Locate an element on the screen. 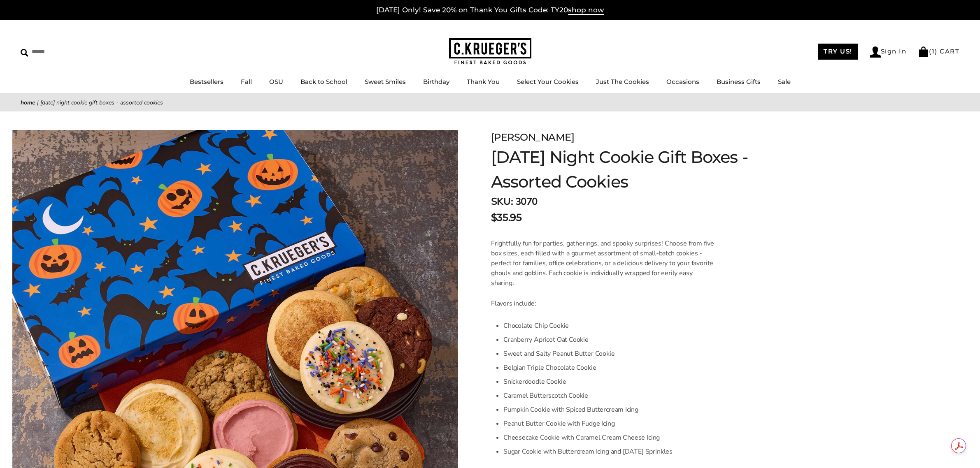 This screenshot has height=468, width=980. li: Pumpkin Cookie with Spiced Buttercream Icing is located at coordinates (609, 410).